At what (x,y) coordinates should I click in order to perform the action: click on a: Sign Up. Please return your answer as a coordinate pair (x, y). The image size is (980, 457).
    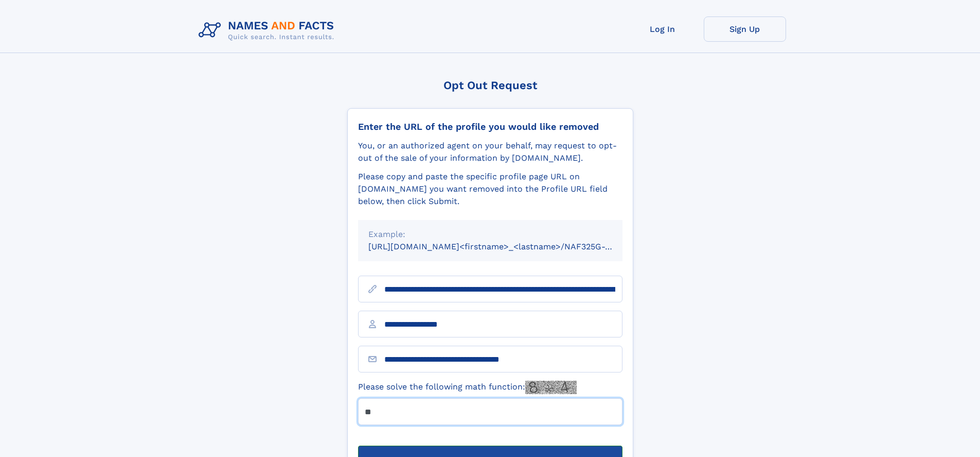
    Looking at the image, I should click on (745, 29).